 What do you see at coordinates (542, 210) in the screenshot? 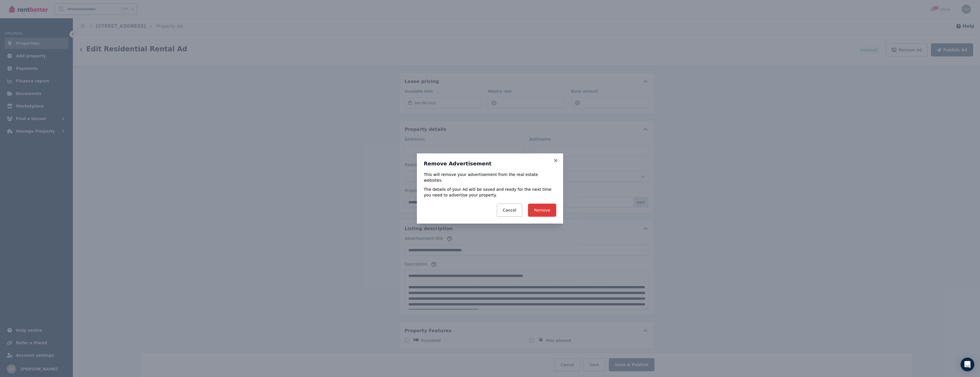
I see `button: Remove` at bounding box center [542, 210].